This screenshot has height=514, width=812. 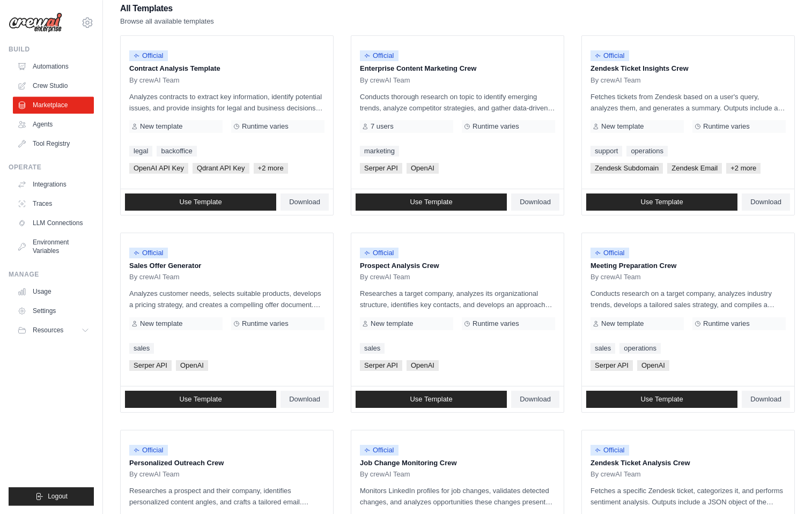 I want to click on p: Browse all available templates, so click(x=167, y=21).